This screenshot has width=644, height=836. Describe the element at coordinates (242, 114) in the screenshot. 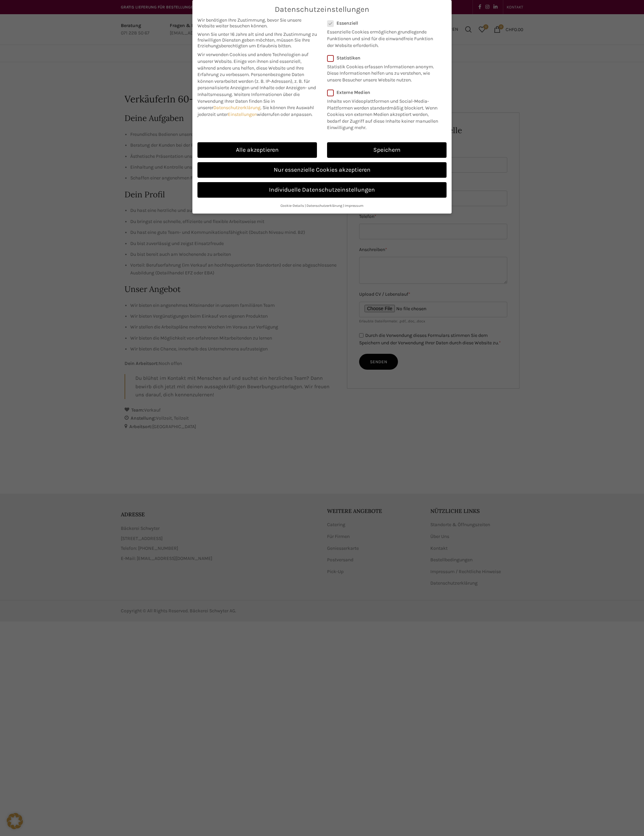

I see `a: Einstellungen` at that location.